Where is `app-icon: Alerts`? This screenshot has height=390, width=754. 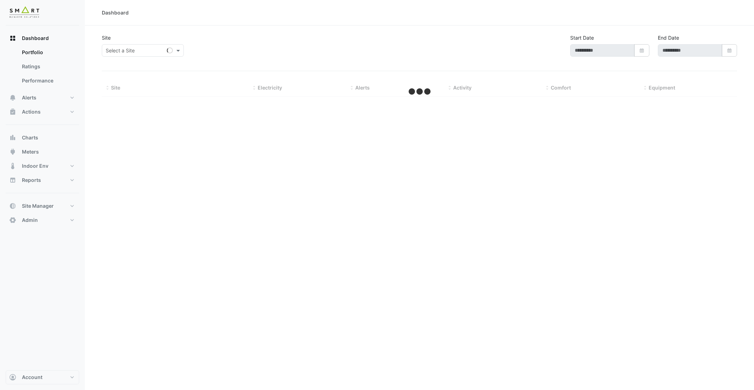 app-icon: Alerts is located at coordinates (13, 98).